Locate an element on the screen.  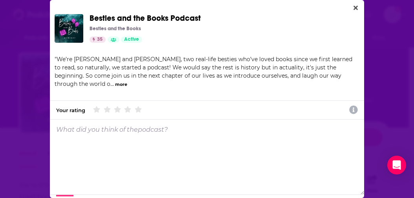
span: Active is located at coordinates (132, 40).